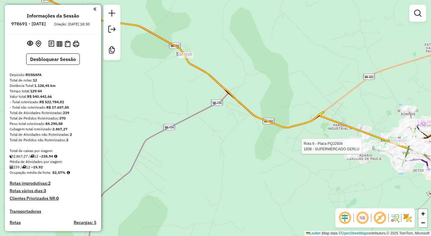 The height and width of the screenshot is (236, 431). Describe the element at coordinates (53, 140) in the screenshot. I see `div: Total de Pedidos não Roteirizados:` at that location.